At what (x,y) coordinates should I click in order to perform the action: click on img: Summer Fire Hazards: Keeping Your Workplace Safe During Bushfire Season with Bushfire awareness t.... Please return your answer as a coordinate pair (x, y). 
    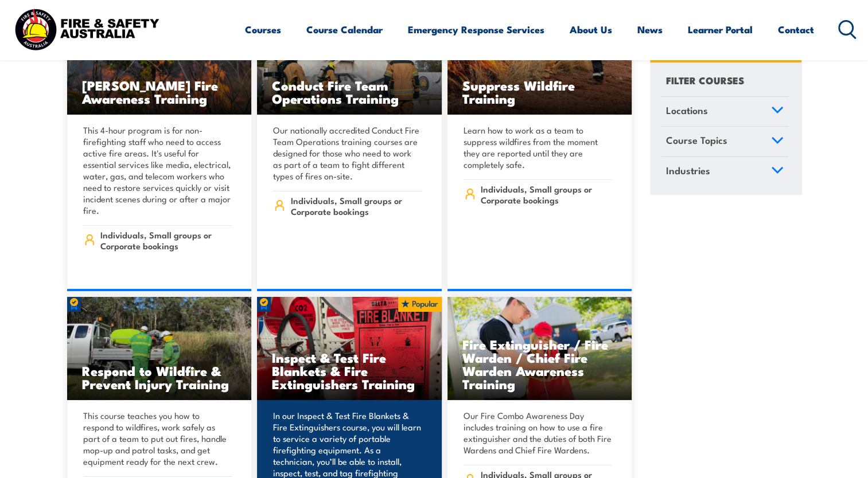
    Looking at the image, I should click on (159, 63).